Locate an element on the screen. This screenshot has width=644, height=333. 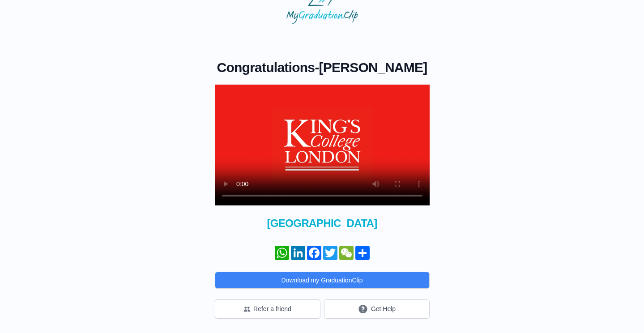
a: Twitter is located at coordinates (331, 253).